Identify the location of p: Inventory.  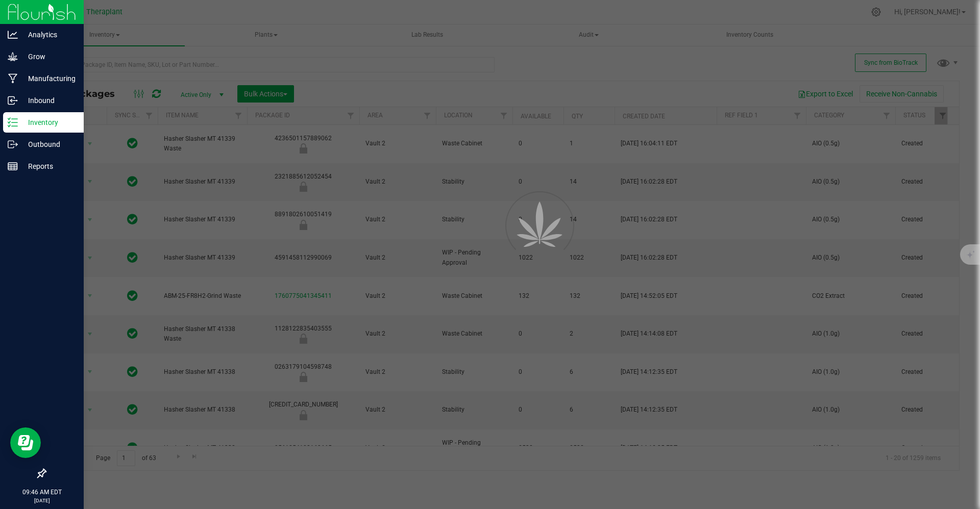
(48, 122).